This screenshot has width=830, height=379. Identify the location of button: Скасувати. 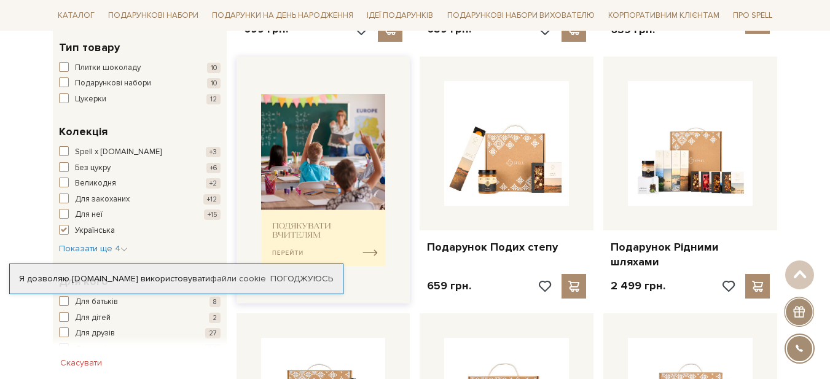
(81, 363).